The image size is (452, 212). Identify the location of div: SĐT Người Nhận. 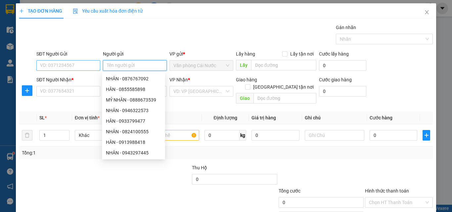
(68, 80).